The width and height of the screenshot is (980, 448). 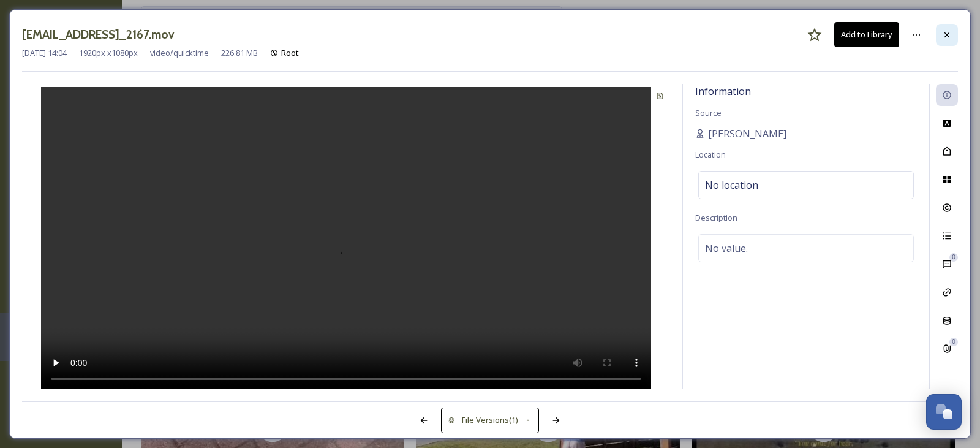 I want to click on button: File Versions(1), so click(x=490, y=420).